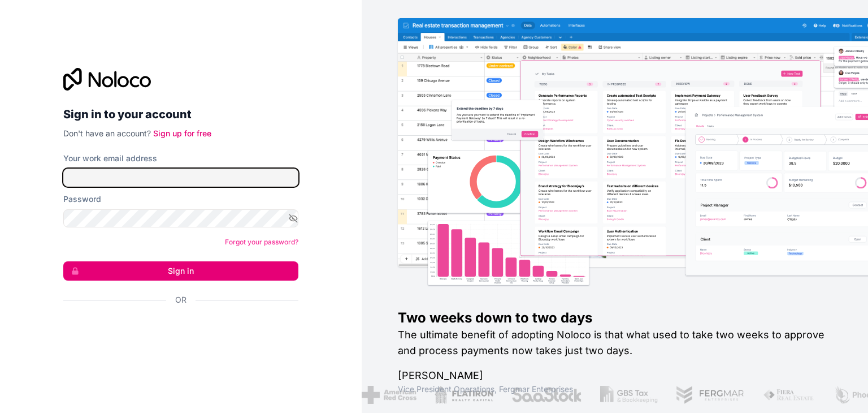  Describe the element at coordinates (107, 133) in the screenshot. I see `span: Don't have an account?` at that location.